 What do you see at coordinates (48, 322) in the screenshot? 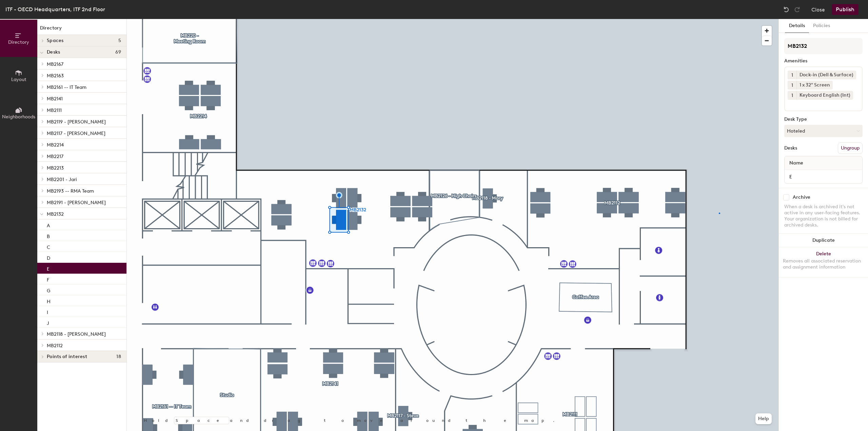
I see `p: J` at bounding box center [48, 322].